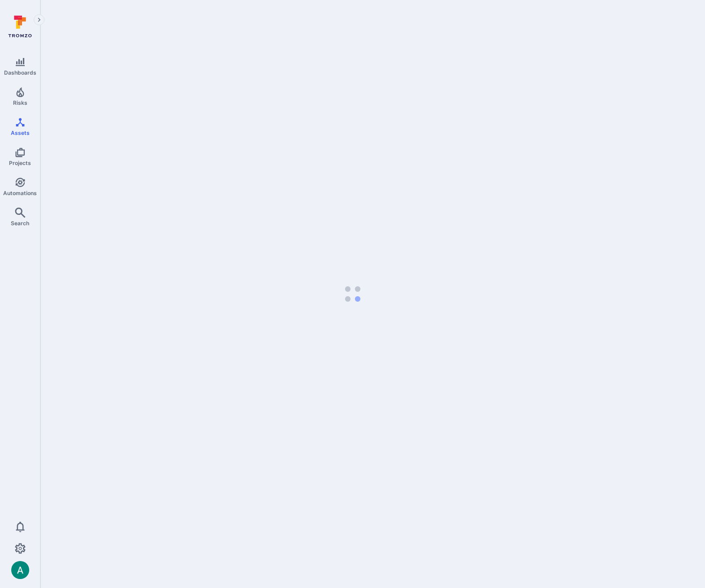 The height and width of the screenshot is (588, 705). Describe the element at coordinates (20, 223) in the screenshot. I see `span: Search` at that location.